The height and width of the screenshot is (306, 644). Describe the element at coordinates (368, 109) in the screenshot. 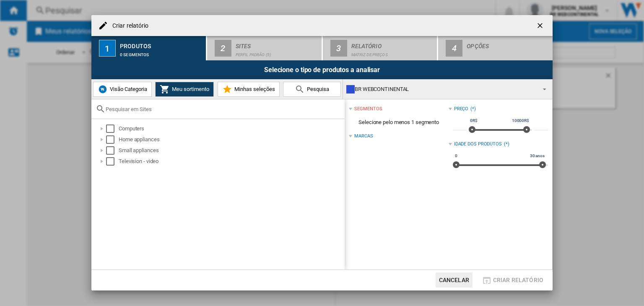

I see `div: segmentos` at that location.